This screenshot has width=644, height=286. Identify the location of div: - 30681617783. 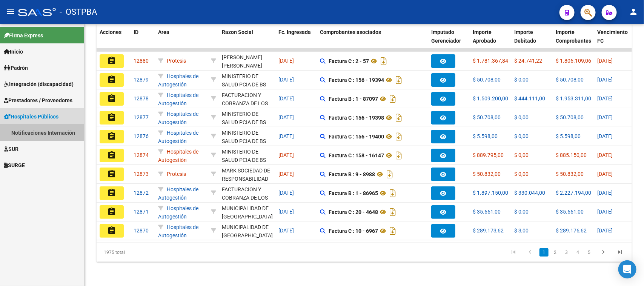
(247, 212).